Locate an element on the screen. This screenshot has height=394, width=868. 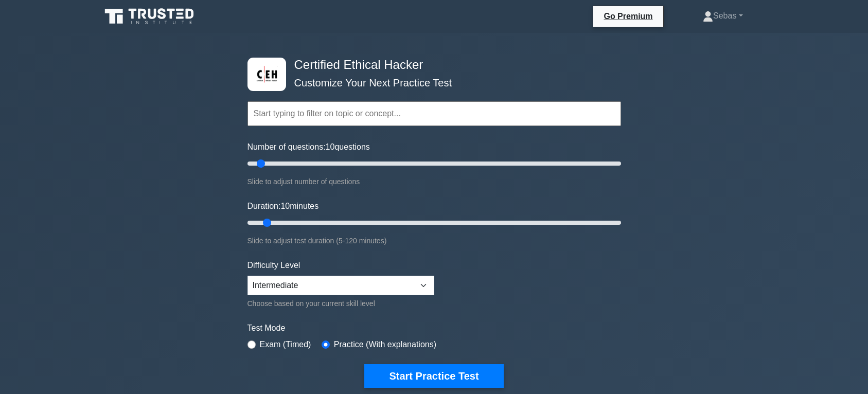
label: Practice (With explanations) is located at coordinates (385, 345).